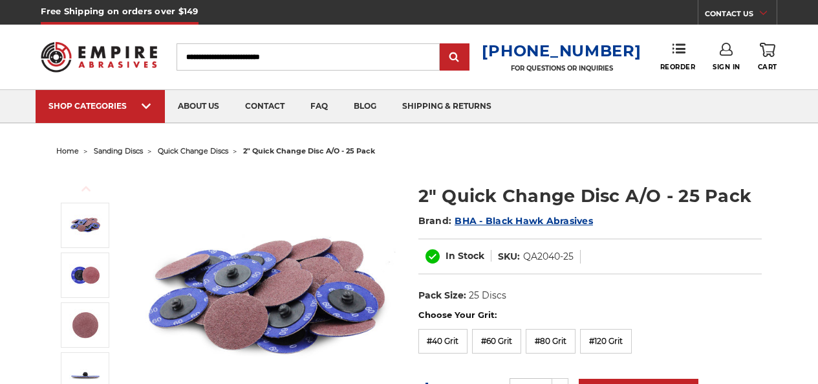 The width and height of the screenshot is (818, 384). I want to click on img: 2 inch red aluminum oxide quick change sanding discs for metalwork, so click(85, 225).